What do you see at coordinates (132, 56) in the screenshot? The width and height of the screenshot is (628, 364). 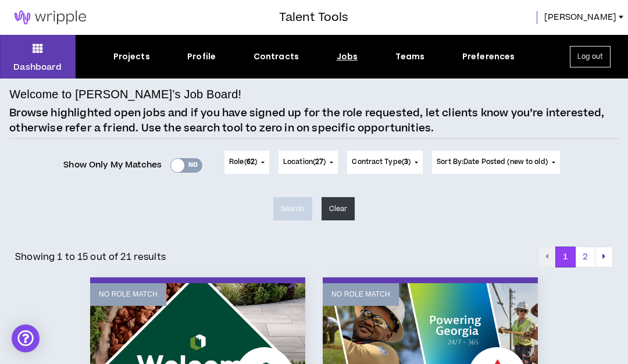 I see `div: Projects` at bounding box center [132, 56].